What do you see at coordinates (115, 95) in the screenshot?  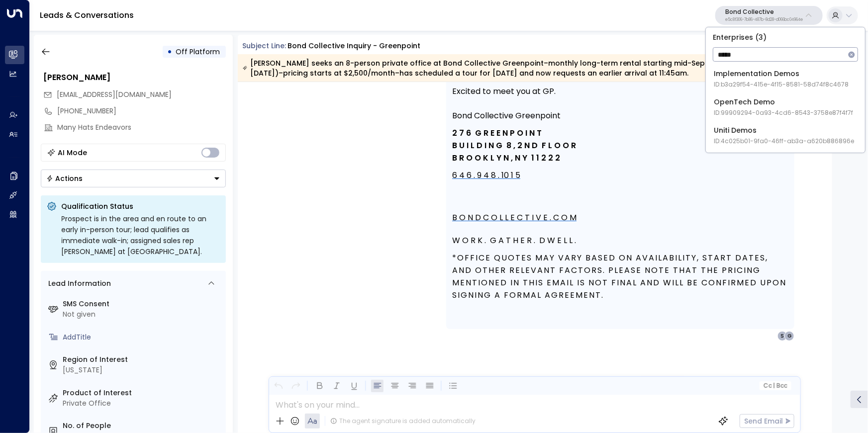 I see `span: gp@mhe.fm` at bounding box center [115, 95].